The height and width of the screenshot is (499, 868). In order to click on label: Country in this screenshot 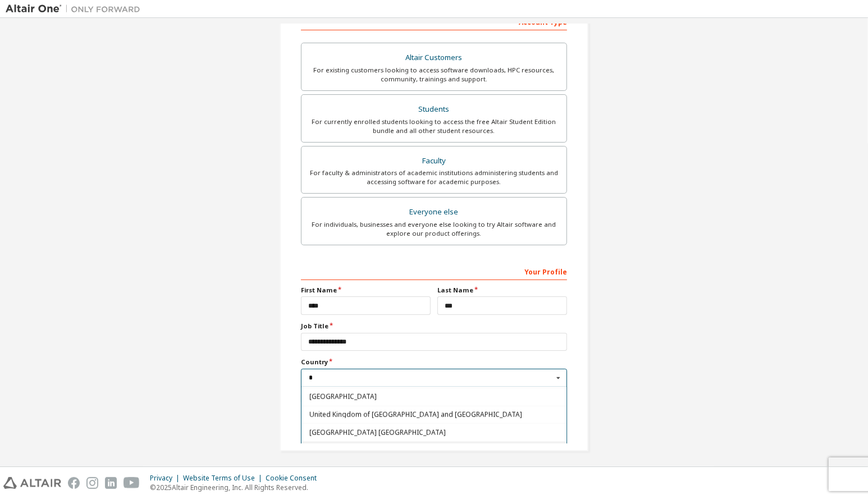, I will do `click(434, 362)`.